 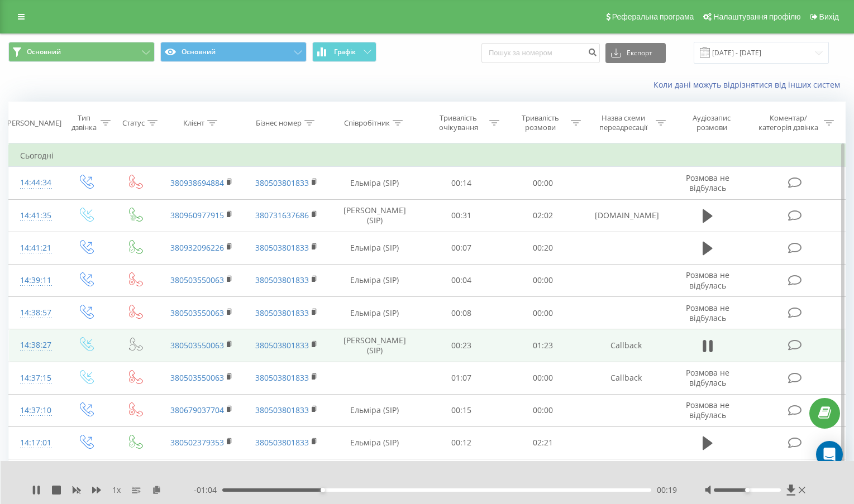 What do you see at coordinates (279, 123) in the screenshot?
I see `div: Бізнес номер` at bounding box center [279, 123].